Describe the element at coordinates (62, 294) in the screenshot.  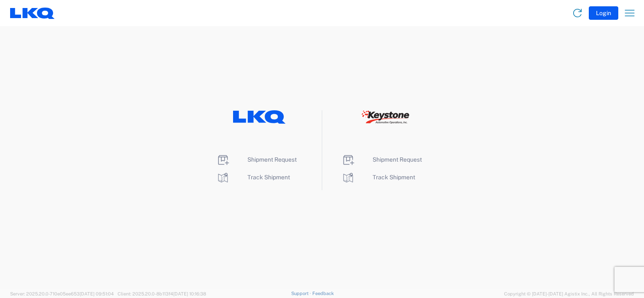
I see `span: Server: 2025.20.0-710e05ee653` at that location.